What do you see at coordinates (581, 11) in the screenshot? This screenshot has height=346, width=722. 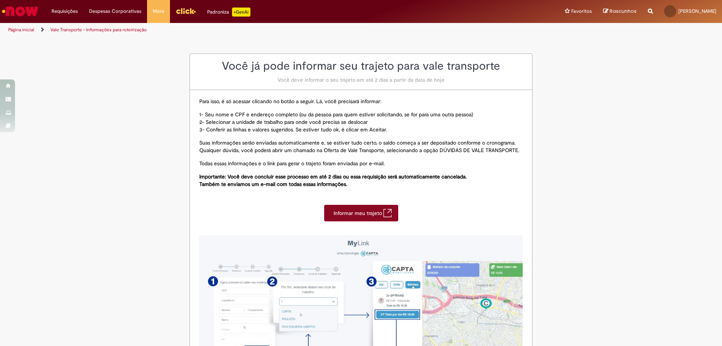 I see `span: Favoritos` at bounding box center [581, 11].